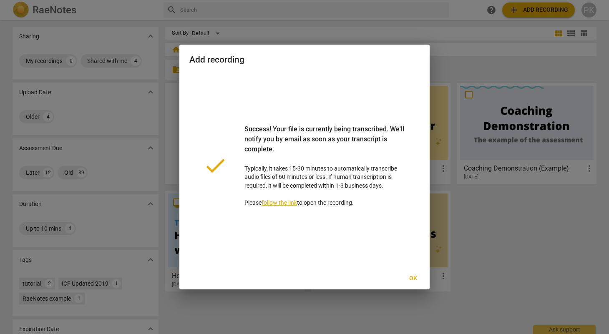 Image resolution: width=609 pixels, height=334 pixels. Describe the element at coordinates (304, 60) in the screenshot. I see `h2: Add recording` at that location.